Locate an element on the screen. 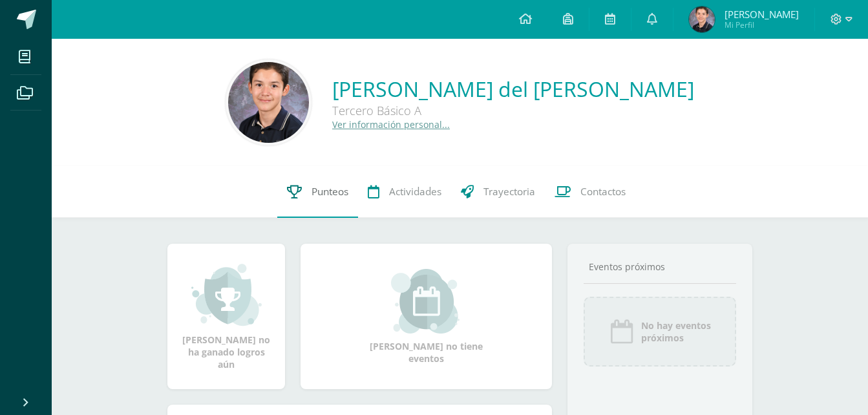 The width and height of the screenshot is (868, 415). span: Punteos is located at coordinates (329, 191).